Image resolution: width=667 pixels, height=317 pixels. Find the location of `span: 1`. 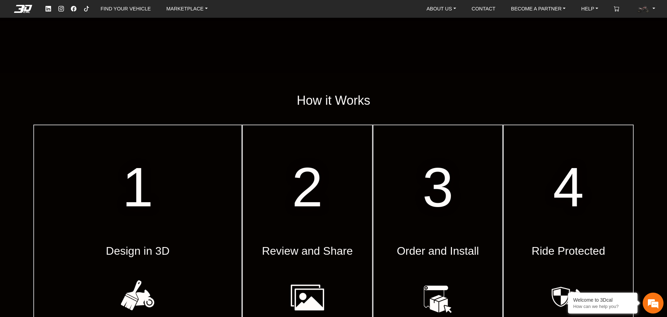

span: 1 is located at coordinates (138, 187).